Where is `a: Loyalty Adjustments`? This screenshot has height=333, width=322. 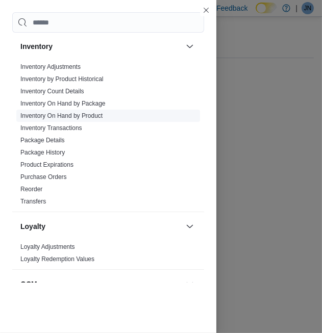 a: Loyalty Adjustments is located at coordinates (47, 247).